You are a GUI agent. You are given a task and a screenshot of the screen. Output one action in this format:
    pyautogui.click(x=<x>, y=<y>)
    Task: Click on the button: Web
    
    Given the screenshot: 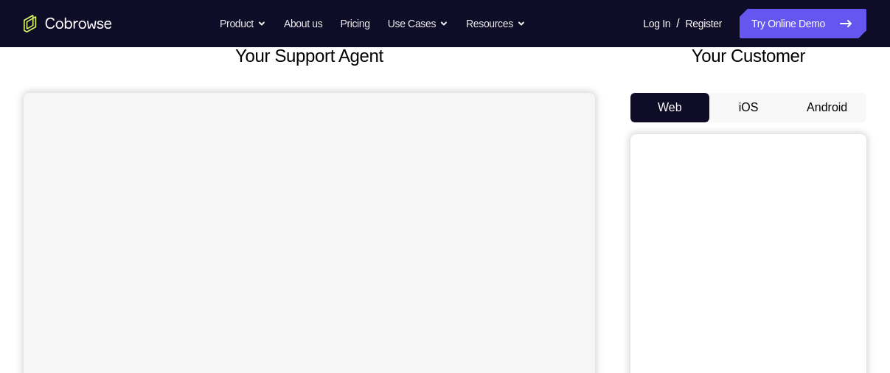 What is the action you would take?
    pyautogui.click(x=669, y=108)
    